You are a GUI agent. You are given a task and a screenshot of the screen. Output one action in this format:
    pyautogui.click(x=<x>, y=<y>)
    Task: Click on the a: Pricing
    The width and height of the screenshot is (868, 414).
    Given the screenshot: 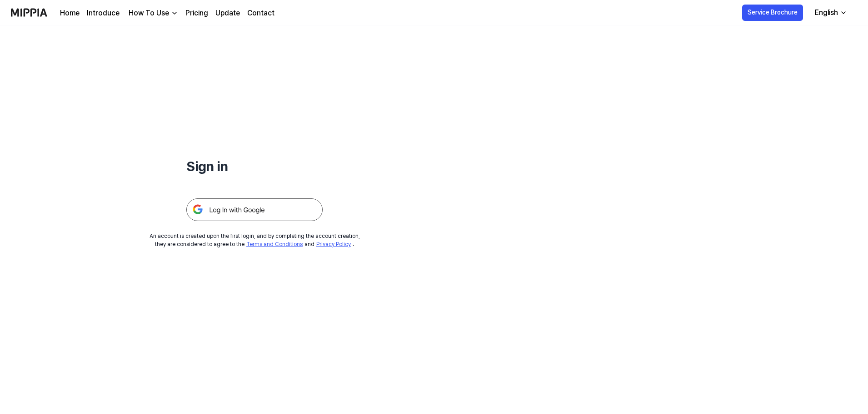 What is the action you would take?
    pyautogui.click(x=197, y=13)
    